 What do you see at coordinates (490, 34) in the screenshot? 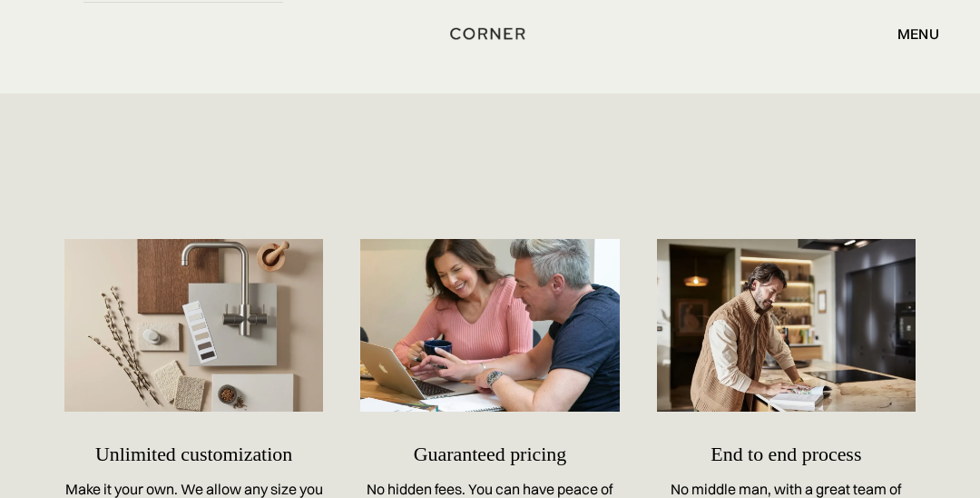
I see `a: home` at bounding box center [490, 34].